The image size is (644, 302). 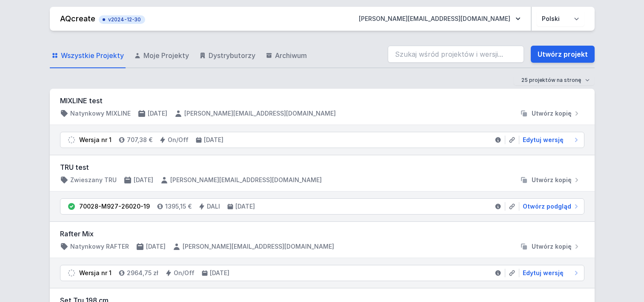 I want to click on span: Otwórz podgląd, so click(x=547, y=206).